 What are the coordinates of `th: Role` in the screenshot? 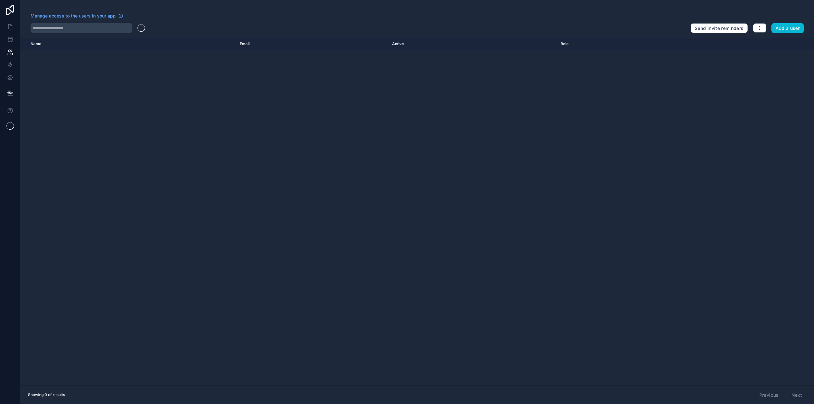 It's located at (624, 44).